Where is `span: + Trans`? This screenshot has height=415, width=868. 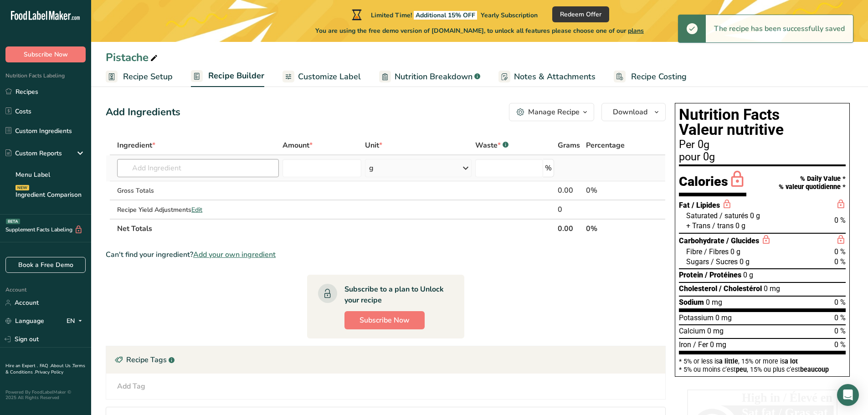
span: + Trans is located at coordinates (698, 226).